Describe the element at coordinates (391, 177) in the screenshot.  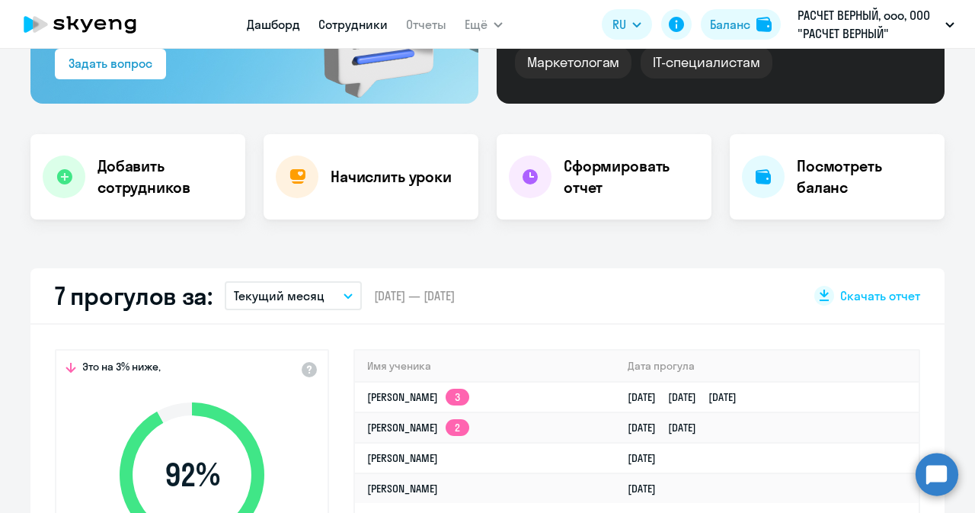
I see `h4: Начислить уроки` at that location.